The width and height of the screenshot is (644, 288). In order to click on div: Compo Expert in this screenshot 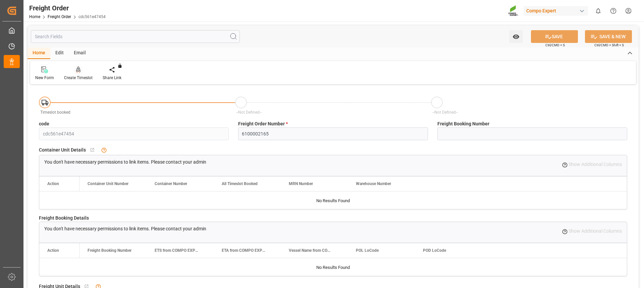, I will do `click(556, 11)`.